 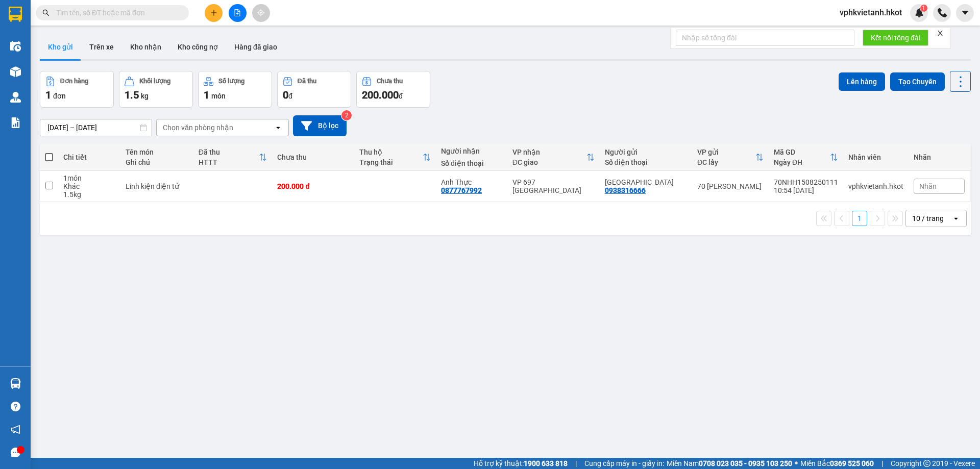 What do you see at coordinates (218, 96) in the screenshot?
I see `span: món` at bounding box center [218, 96].